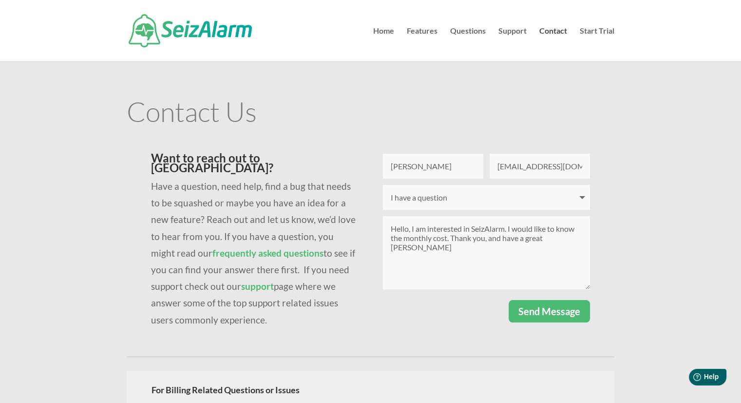 The width and height of the screenshot is (741, 403). I want to click on a: Questions, so click(468, 44).